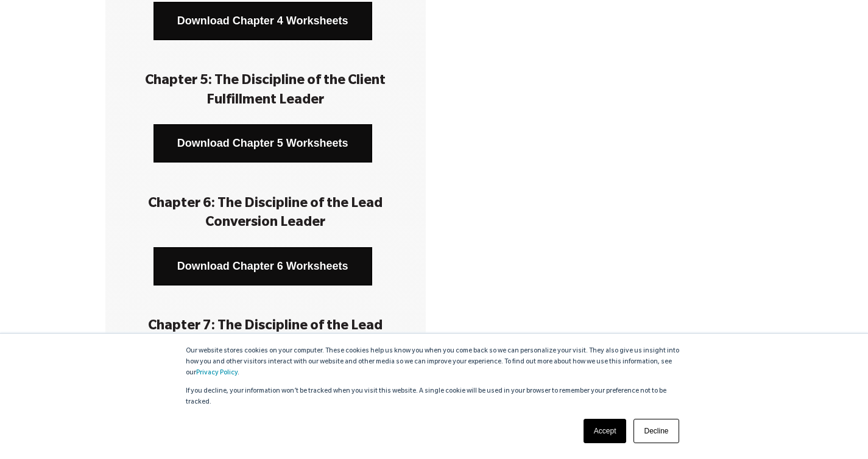  I want to click on a: Download Chapter 5 Worksheets, so click(263, 143).